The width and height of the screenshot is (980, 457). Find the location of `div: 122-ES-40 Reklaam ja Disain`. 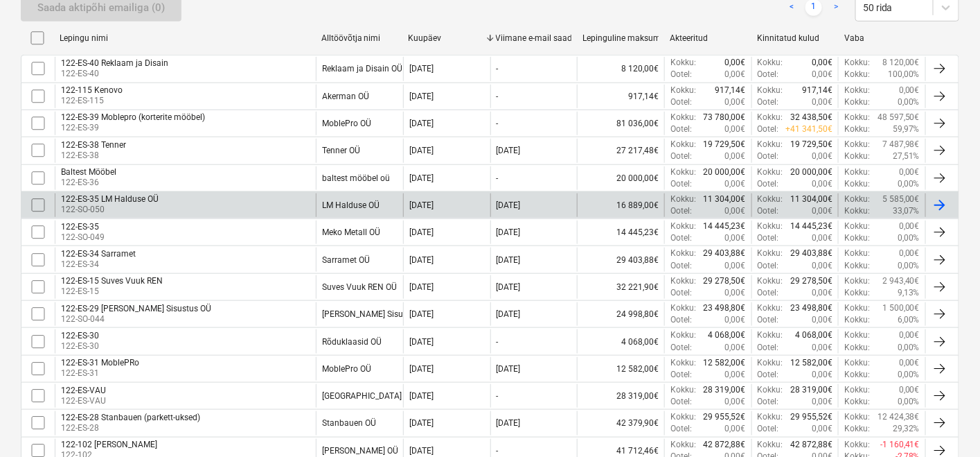

div: 122-ES-40 Reklaam ja Disain is located at coordinates (114, 63).